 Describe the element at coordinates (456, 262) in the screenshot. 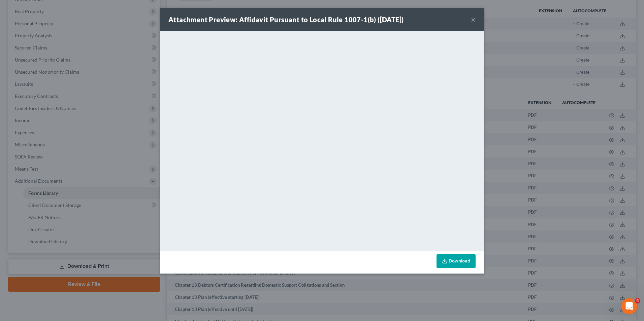

I see `a: Download` at that location.